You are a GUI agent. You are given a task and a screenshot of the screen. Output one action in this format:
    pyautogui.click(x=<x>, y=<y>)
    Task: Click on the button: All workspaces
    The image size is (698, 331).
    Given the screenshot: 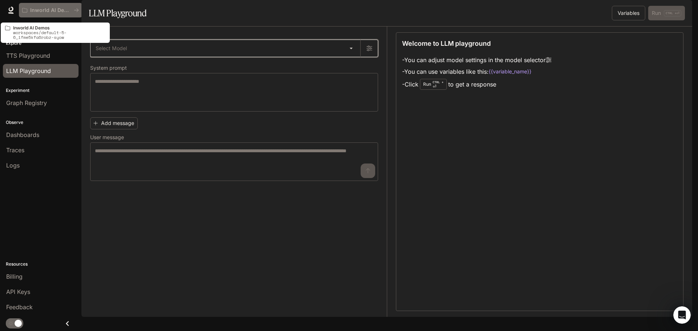 What is the action you would take?
    pyautogui.click(x=51, y=10)
    